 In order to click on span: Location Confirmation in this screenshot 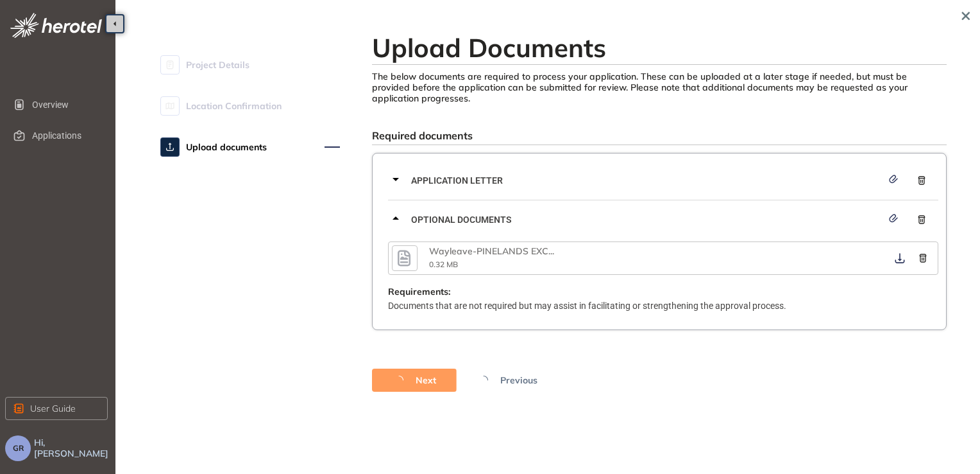, I will do `click(233, 106)`.